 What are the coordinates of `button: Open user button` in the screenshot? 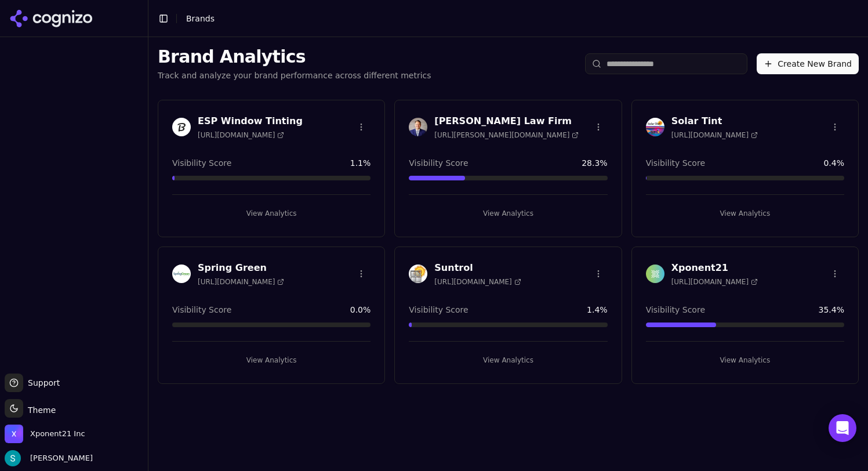 It's located at (49, 458).